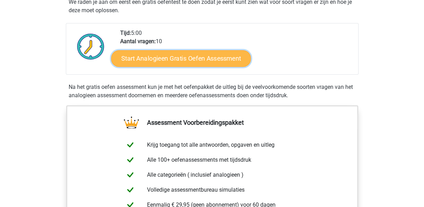 The width and height of the screenshot is (424, 207). Describe the element at coordinates (236, 52) in the screenshot. I see `div: 5:00 10` at that location.